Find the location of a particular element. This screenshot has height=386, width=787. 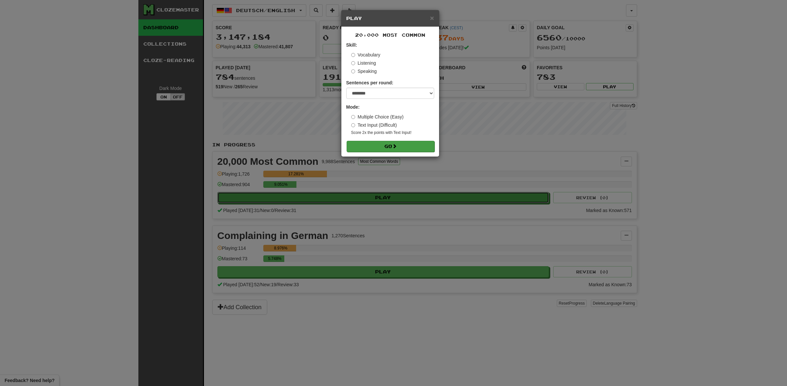

label: Sentences per round: is located at coordinates (370, 83).